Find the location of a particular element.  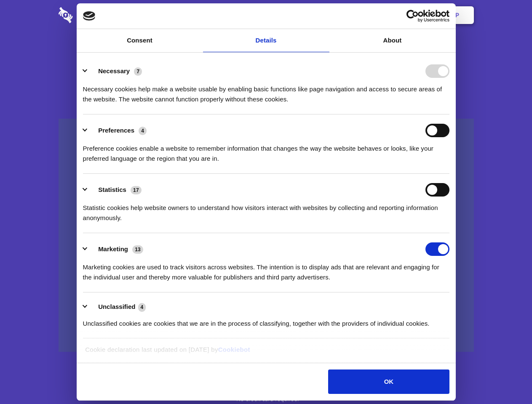

span: 17 is located at coordinates (136, 190).